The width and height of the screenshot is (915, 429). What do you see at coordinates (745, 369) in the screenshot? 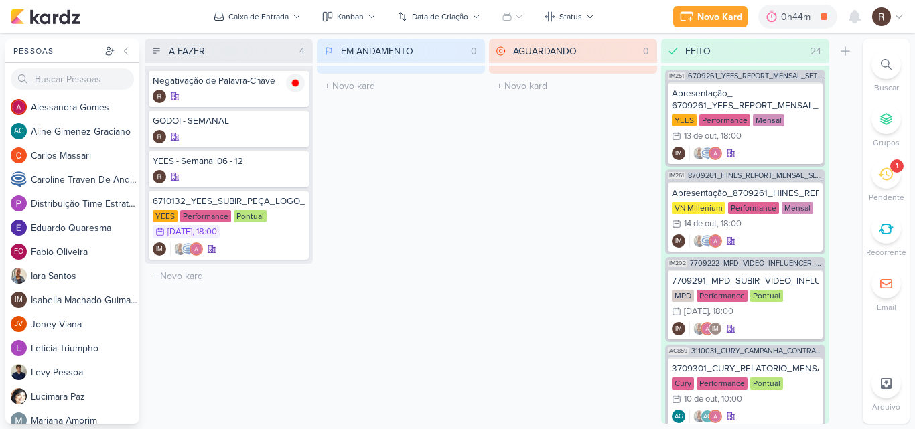
I see `div: 3709301_CURY_RELATORIO_MENSAL_CAMPANHA_CONTRATAÇÃO_RJ` at bounding box center [745, 369].